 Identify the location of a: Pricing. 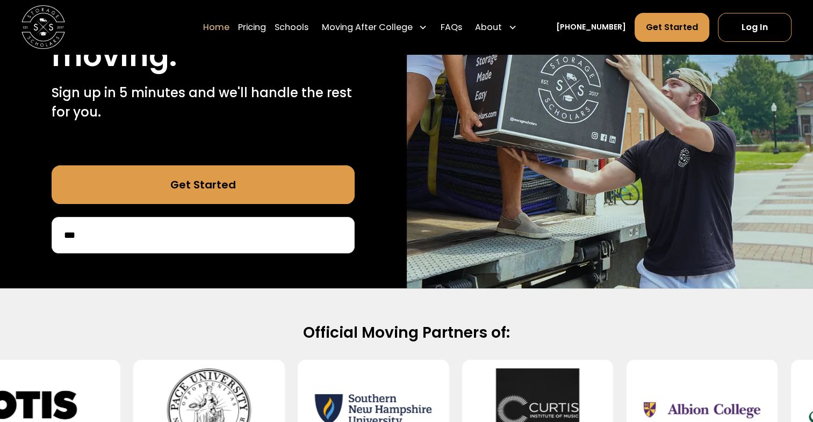
(252, 27).